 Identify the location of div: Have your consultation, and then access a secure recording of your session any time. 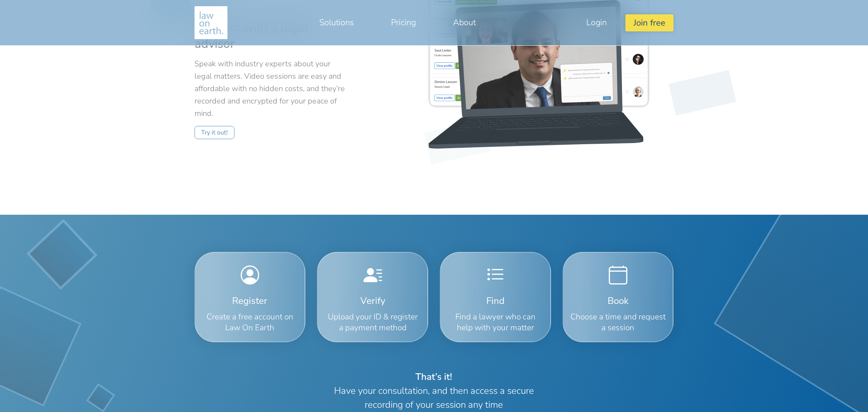
(434, 391).